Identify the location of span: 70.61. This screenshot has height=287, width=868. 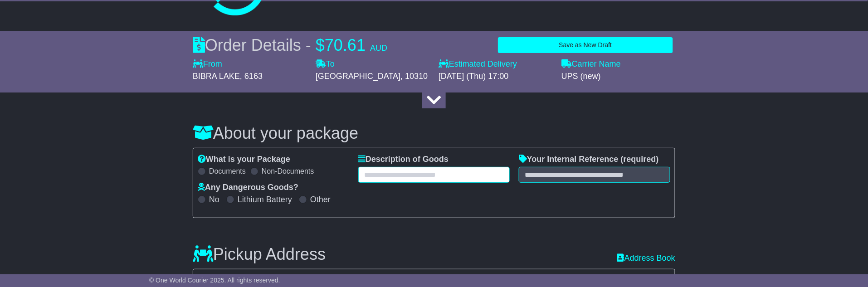
(345, 45).